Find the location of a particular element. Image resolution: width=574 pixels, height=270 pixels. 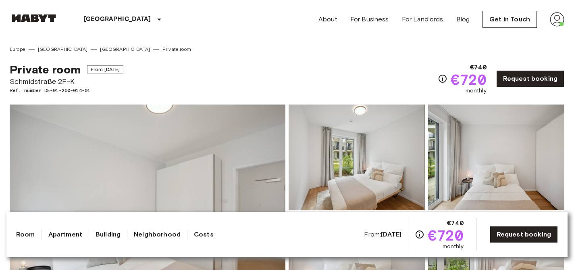

a: Blog is located at coordinates (463, 19).